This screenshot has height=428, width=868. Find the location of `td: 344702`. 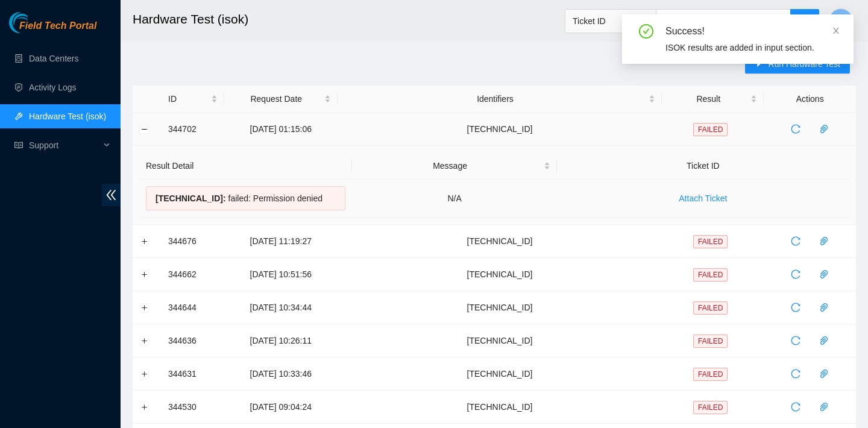

td: 344702 is located at coordinates (193, 129).